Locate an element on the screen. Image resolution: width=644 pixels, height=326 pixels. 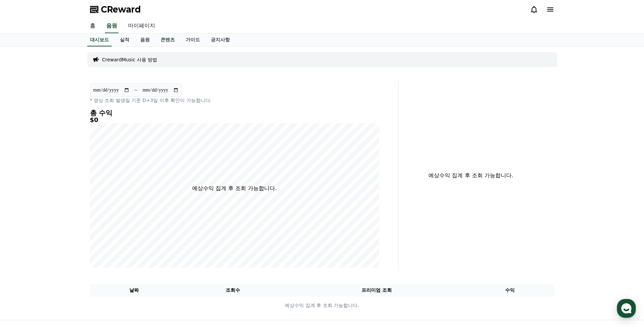
h4: 총 수익 is located at coordinates (234, 113).